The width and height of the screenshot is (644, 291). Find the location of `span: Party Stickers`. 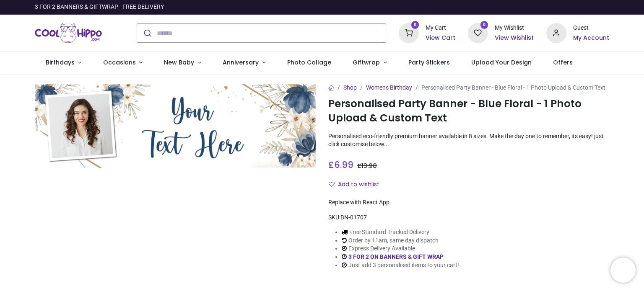

span: Party Stickers is located at coordinates (429, 63).